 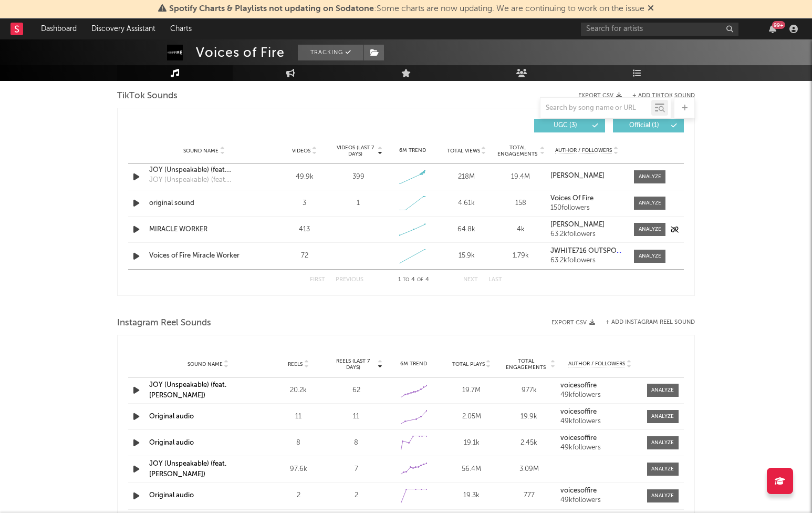 I want to click on button: Previous, so click(x=349, y=280).